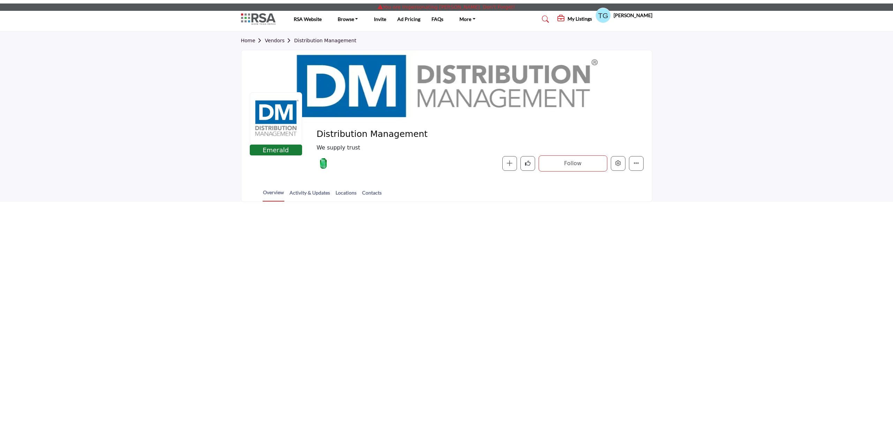 The image size is (893, 424). What do you see at coordinates (276, 150) in the screenshot?
I see `span: Emerald` at bounding box center [276, 150].